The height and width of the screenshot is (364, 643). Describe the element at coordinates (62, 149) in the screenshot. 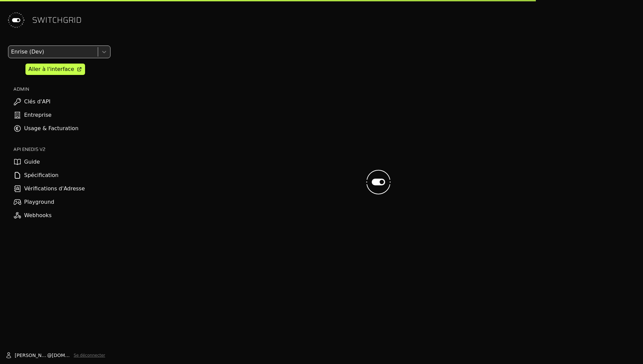

I see `h2: API ENEDIS v2` at that location.